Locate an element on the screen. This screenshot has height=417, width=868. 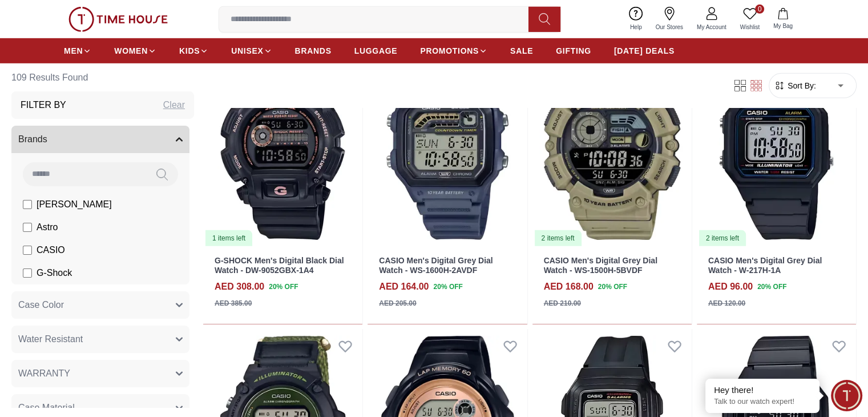
span: 0 is located at coordinates (760, 9).